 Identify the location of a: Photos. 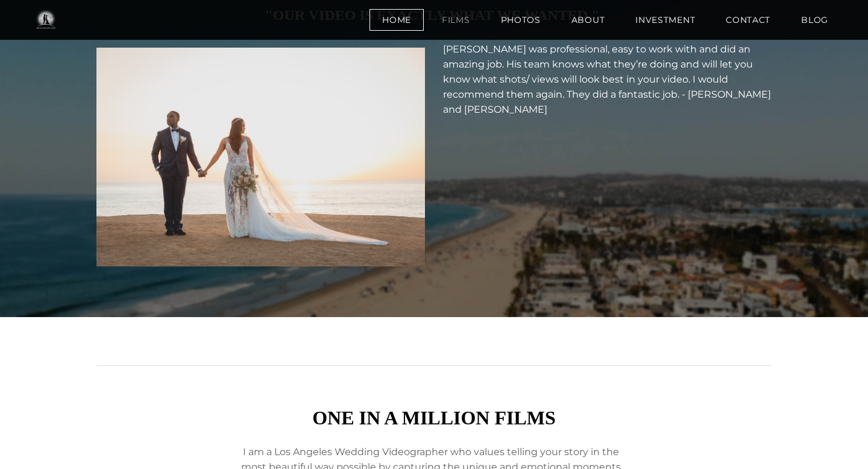
(521, 20).